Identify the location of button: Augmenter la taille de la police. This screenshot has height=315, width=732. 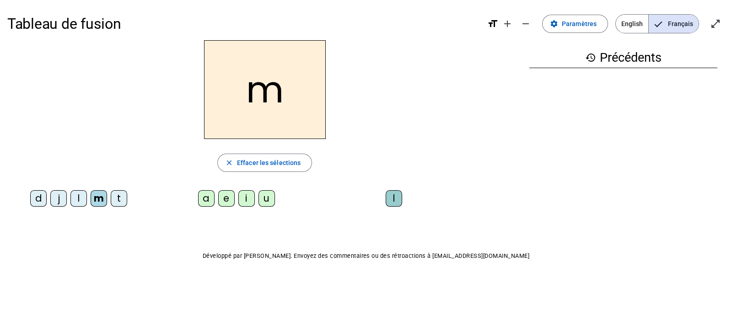
(508, 24).